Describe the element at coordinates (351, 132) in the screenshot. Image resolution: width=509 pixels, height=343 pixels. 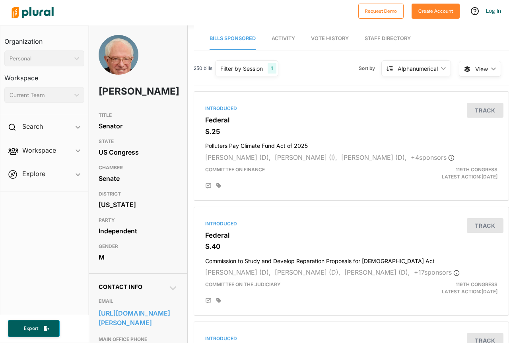
I see `h3: S.25` at that location.